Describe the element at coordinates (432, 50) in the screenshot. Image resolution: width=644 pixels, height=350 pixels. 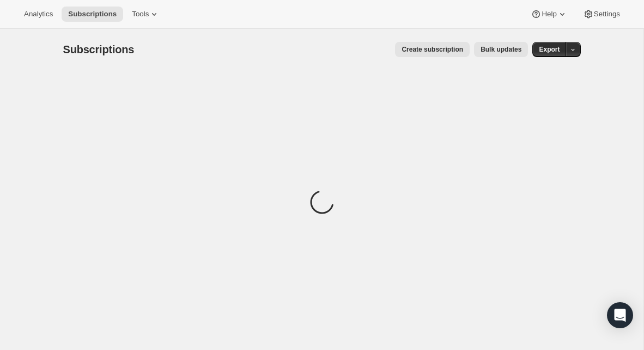
I see `button: Create subscription` at that location.